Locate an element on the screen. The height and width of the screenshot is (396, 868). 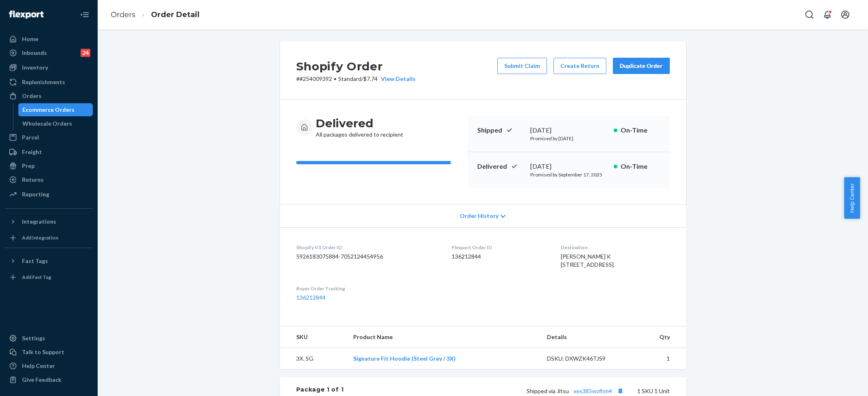
dd: 5926183075884-7052124454956 is located at coordinates (368, 257).